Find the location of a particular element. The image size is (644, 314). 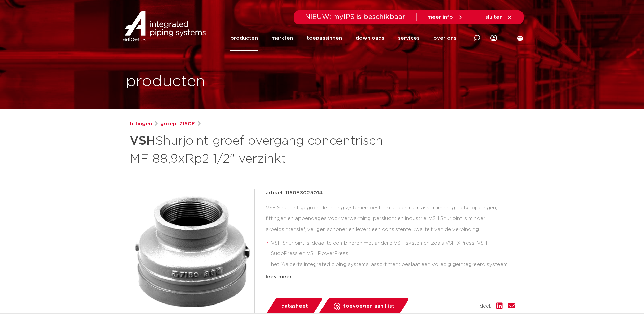

a: sluiten is located at coordinates (499, 17).